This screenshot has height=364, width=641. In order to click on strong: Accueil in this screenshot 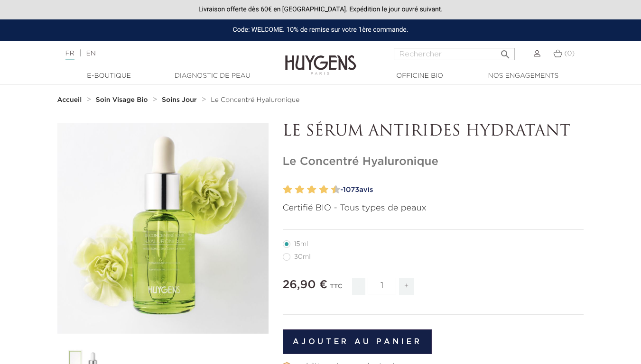, I will do `click(70, 100)`.